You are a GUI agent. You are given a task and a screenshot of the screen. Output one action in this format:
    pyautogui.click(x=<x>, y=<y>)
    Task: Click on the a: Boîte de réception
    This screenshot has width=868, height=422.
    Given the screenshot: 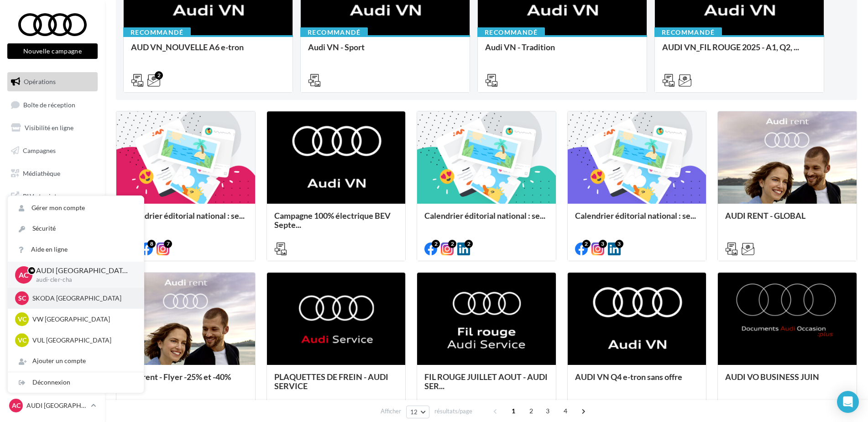 What is the action you would take?
    pyautogui.click(x=53, y=104)
    